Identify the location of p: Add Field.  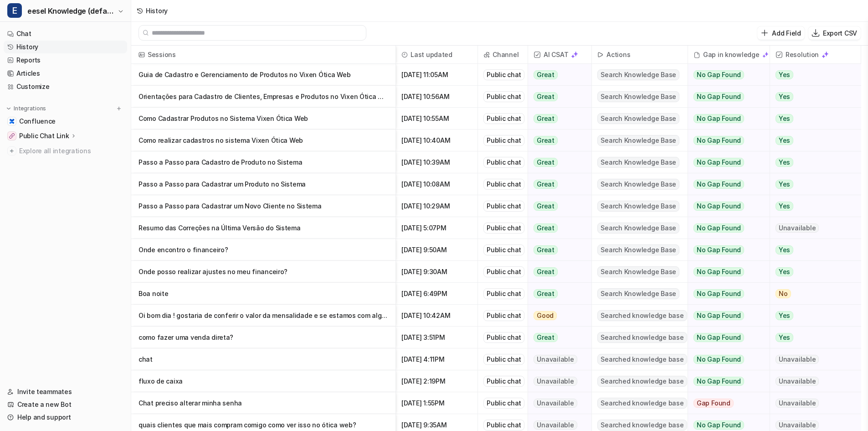
(786, 33).